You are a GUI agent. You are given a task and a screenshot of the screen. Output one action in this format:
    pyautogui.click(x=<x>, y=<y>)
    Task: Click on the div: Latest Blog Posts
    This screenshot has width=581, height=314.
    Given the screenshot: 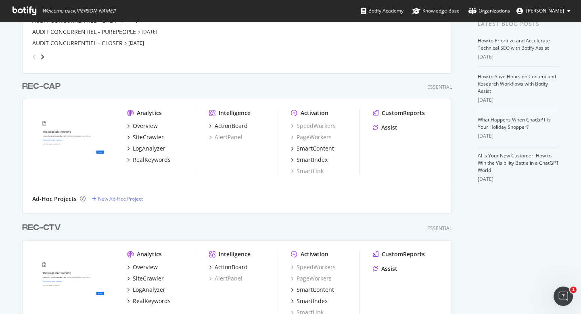 What is the action you would take?
    pyautogui.click(x=518, y=24)
    